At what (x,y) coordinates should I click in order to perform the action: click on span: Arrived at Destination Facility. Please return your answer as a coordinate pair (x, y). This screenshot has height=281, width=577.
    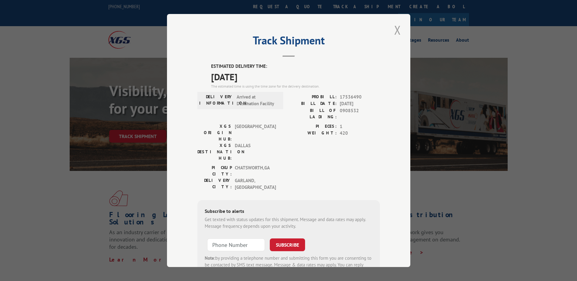
    Looking at the image, I should click on (257, 100).